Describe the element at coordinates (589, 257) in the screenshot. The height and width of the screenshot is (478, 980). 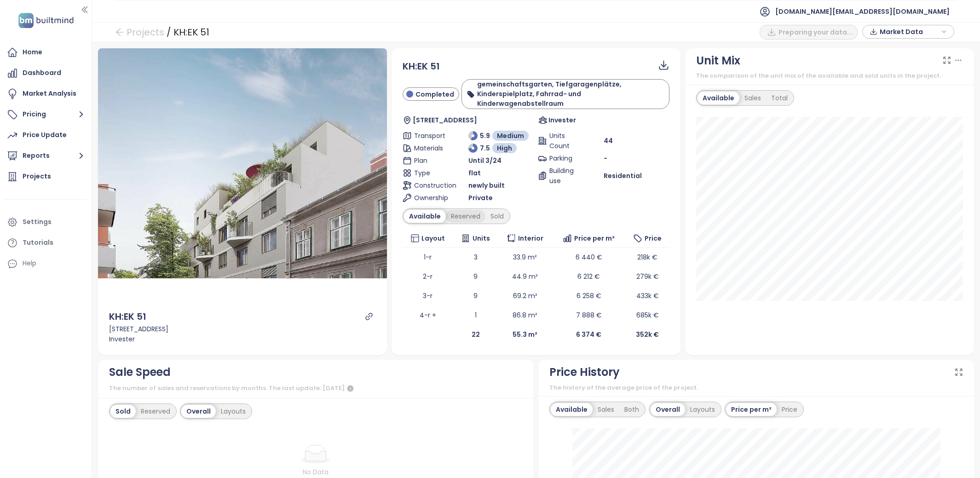
I see `span: 6 440 €` at that location.